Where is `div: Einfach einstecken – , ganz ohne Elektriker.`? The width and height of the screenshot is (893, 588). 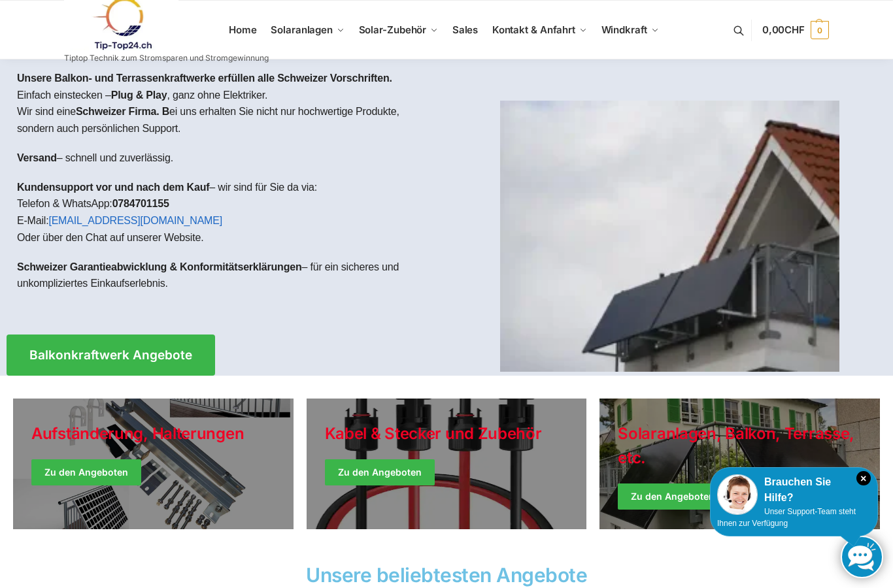 div: Einfach einstecken – , ganz ohne Elektriker. is located at coordinates (226, 187).